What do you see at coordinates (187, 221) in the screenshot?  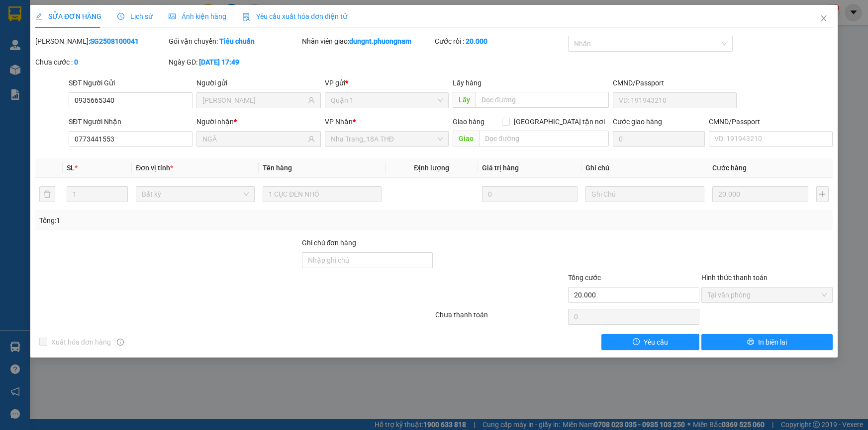 I see `div: Tổng: 1` at bounding box center [187, 221].